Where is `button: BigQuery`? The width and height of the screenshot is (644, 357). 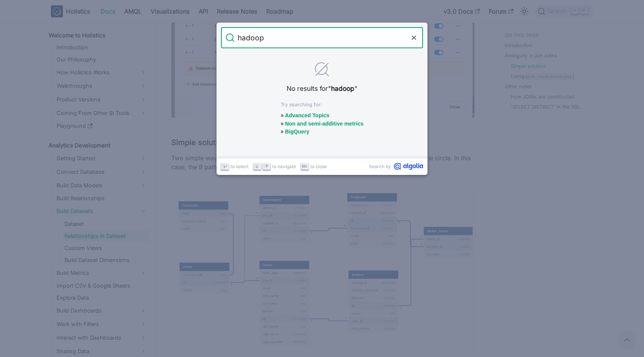
button: BigQuery is located at coordinates (297, 131).